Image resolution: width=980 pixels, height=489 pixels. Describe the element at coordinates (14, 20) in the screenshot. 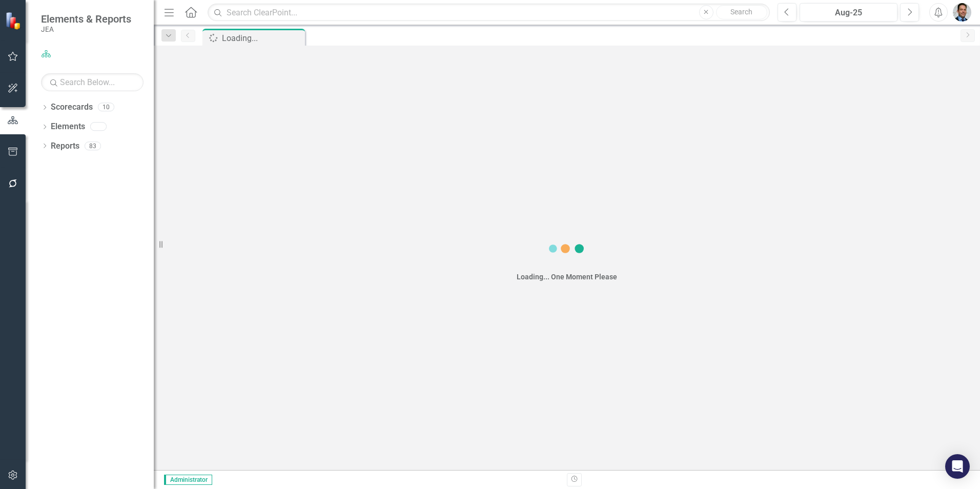

I see `img: ClearPoint Strategy` at that location.